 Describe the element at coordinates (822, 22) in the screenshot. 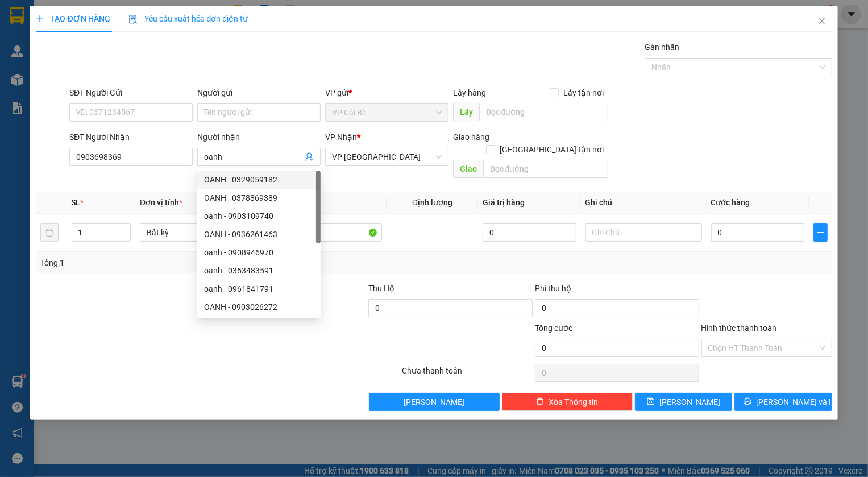

I see `button: Close` at that location.